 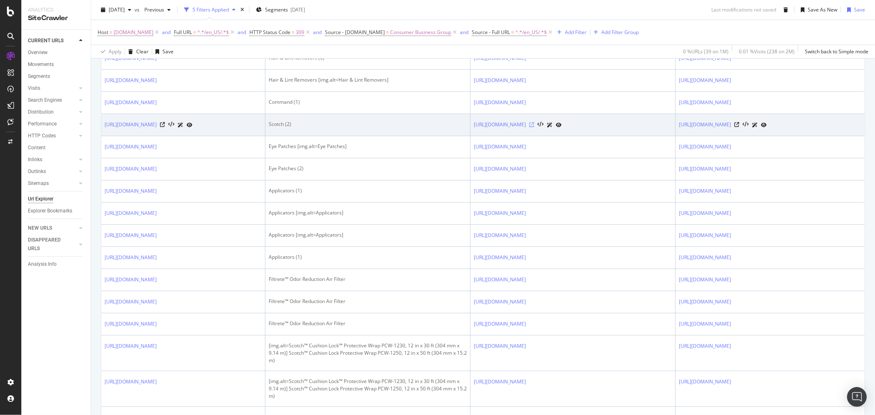 I want to click on div: 0 % URLs ( 39 on 1M ), so click(x=705, y=51).